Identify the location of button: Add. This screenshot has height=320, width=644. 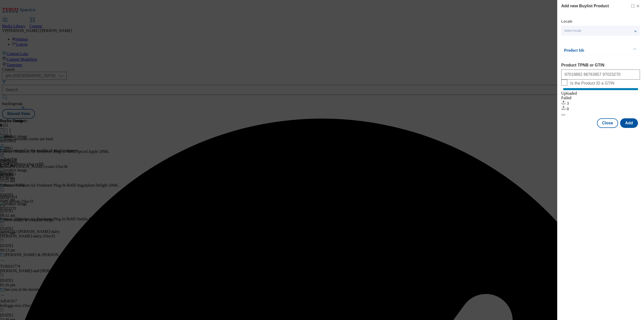
(629, 123).